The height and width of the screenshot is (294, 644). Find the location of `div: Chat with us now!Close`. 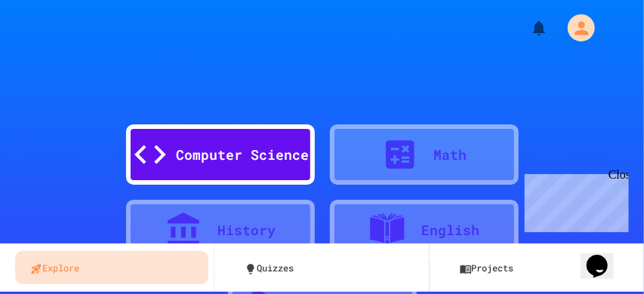

div: Chat with us now!Close is located at coordinates (55, 51).